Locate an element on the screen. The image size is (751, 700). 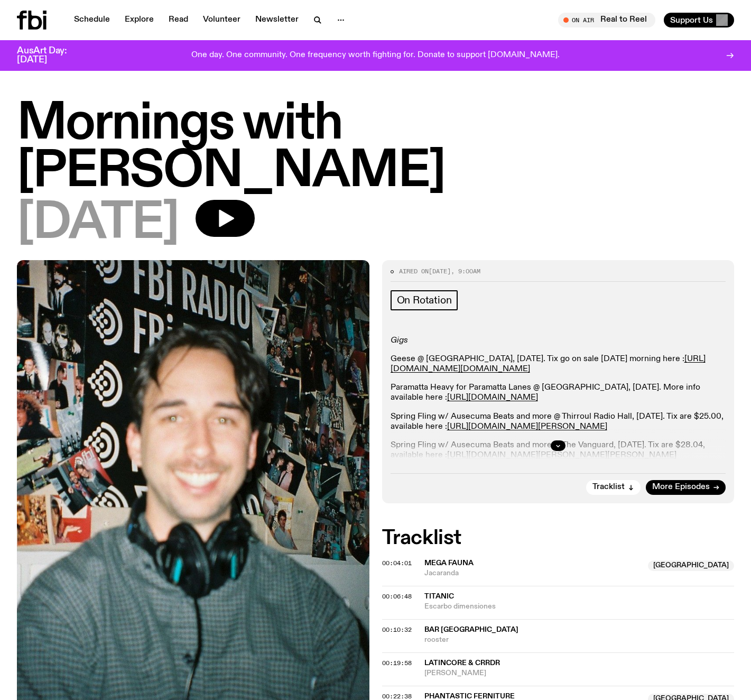
button: Tracklist is located at coordinates (613, 487).